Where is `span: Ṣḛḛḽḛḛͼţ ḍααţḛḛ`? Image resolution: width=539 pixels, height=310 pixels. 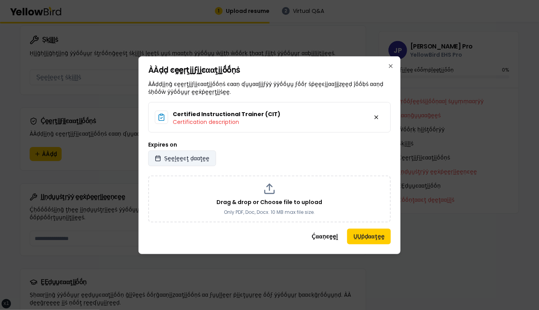 span: Ṣḛḛḽḛḛͼţ ḍααţḛḛ is located at coordinates (187, 158).